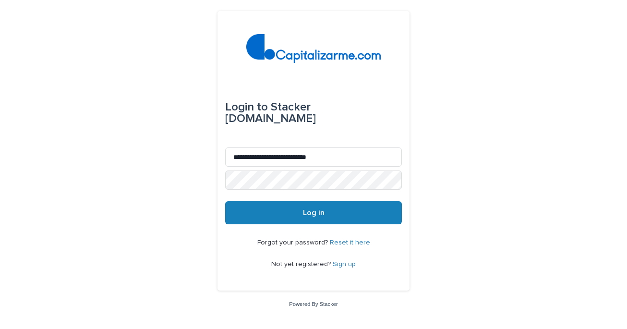 This screenshot has width=627, height=329. What do you see at coordinates (344, 264) in the screenshot?
I see `a: Sign up` at bounding box center [344, 264].